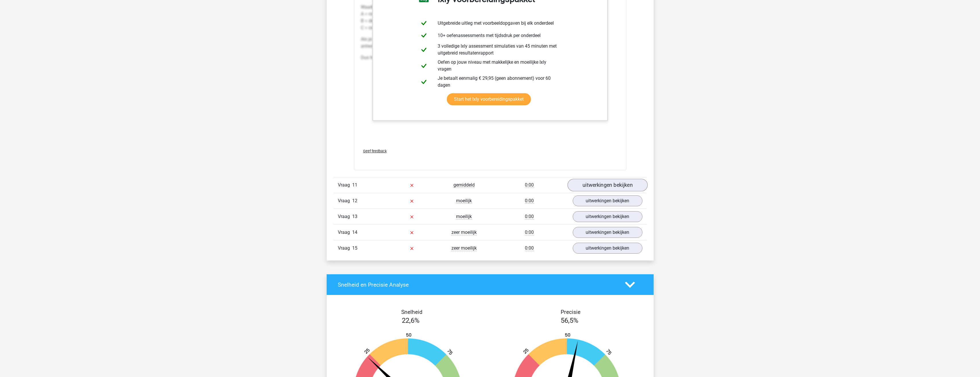  Describe the element at coordinates (375, 151) in the screenshot. I see `span: Geef feedback` at that location.